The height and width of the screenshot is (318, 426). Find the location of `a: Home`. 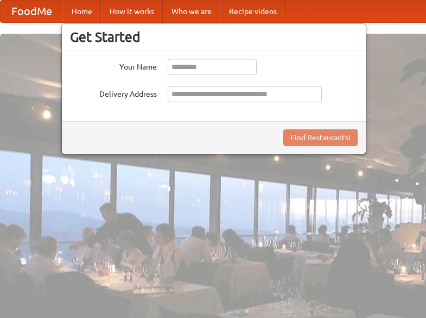

a: Home is located at coordinates (82, 11).